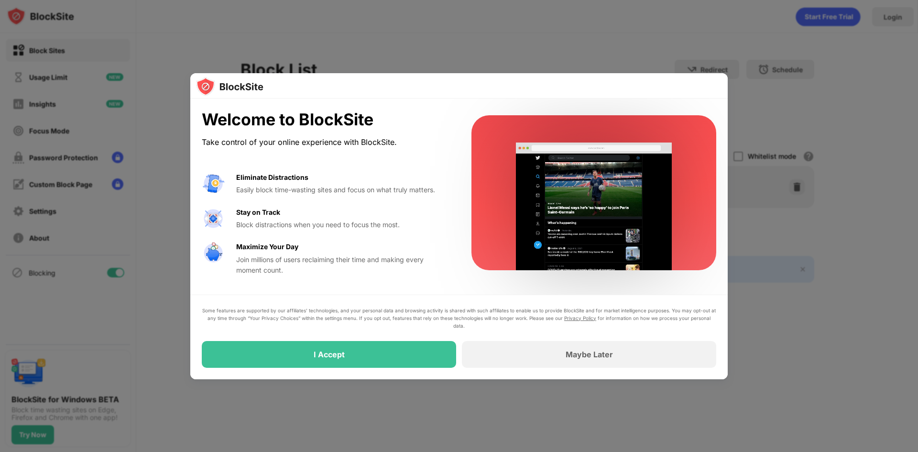 Image resolution: width=918 pixels, height=452 pixels. Describe the element at coordinates (213, 253) in the screenshot. I see `img: value-safe-time.svg` at that location.